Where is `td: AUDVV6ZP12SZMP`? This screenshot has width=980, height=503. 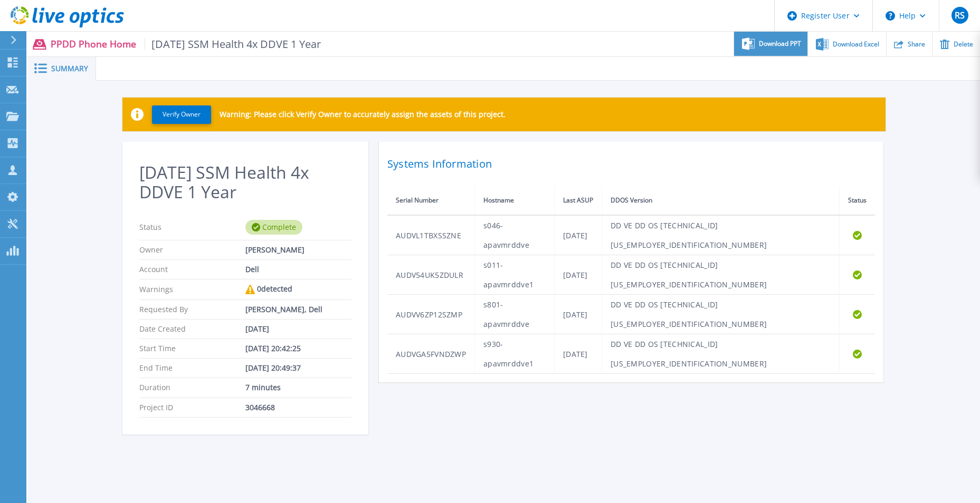 td: AUDVV6ZP12SZMP is located at coordinates (431, 314).